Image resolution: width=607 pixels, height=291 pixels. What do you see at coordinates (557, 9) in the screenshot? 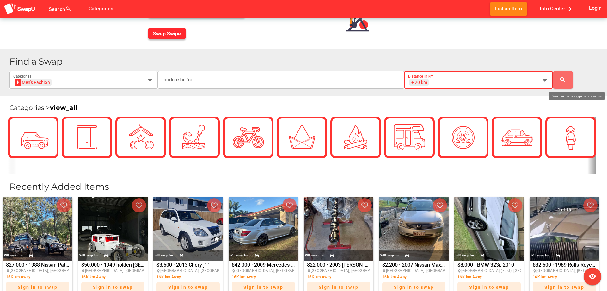
I see `button: Info Center` at bounding box center [557, 9].